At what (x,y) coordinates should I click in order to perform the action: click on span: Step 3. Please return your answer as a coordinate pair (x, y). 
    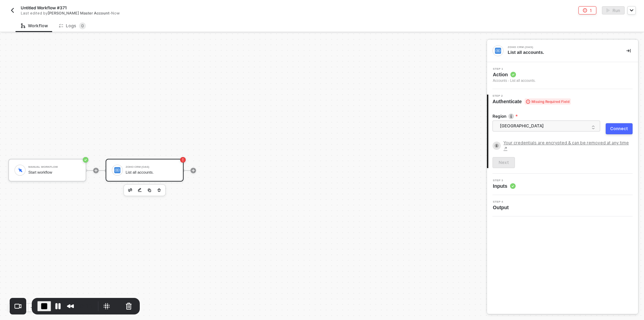
    Looking at the image, I should click on (504, 181).